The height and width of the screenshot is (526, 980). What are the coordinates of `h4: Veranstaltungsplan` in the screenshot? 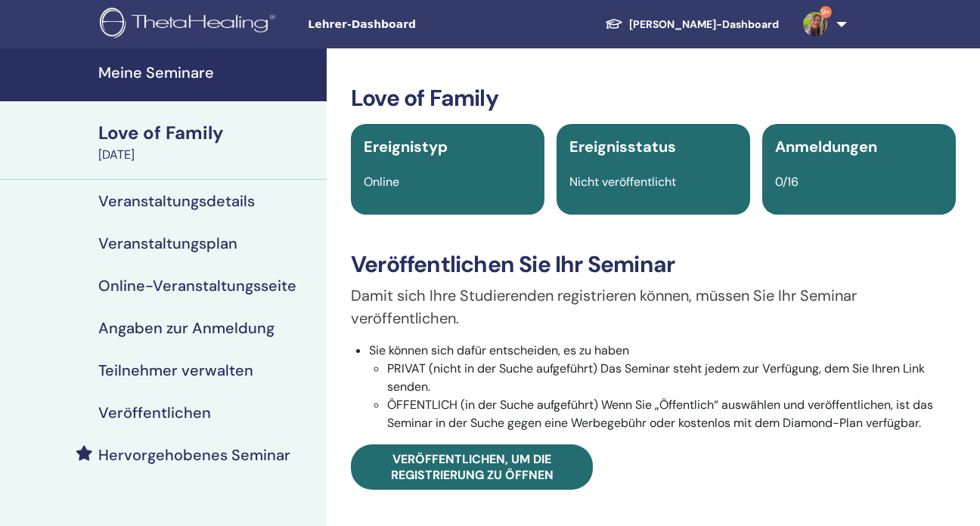 It's located at (168, 243).